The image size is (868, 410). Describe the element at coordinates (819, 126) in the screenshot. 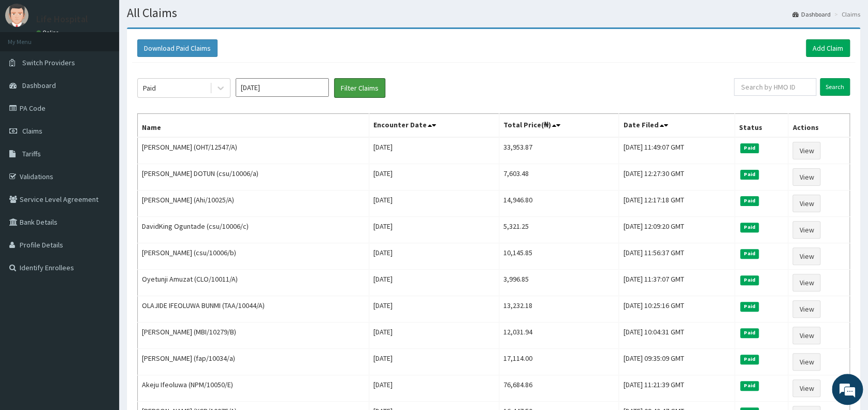

I see `th: Actions` at that location.